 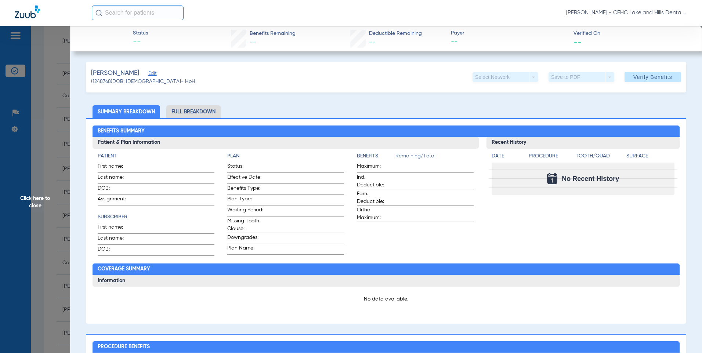 What do you see at coordinates (272, 33) in the screenshot?
I see `span: Benefits Remaining` at bounding box center [272, 33].